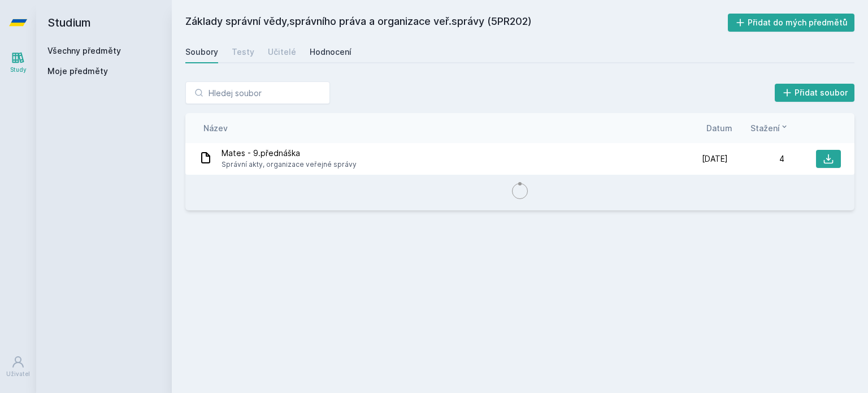 Image resolution: width=868 pixels, height=393 pixels. Describe the element at coordinates (289, 153) in the screenshot. I see `span: Mates - 9.přednáška` at that location.